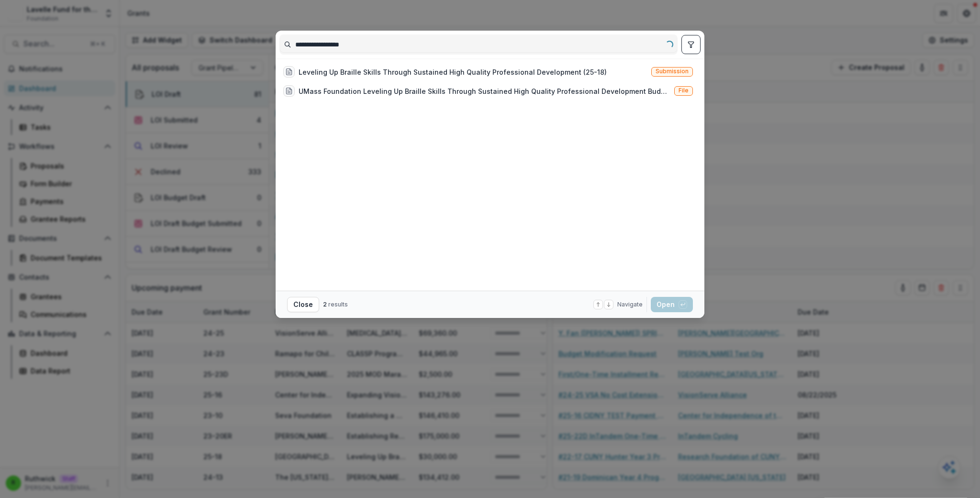 Image resolution: width=980 pixels, height=498 pixels. I want to click on div: UMass Foundation Leveling Up Braille Skills Through Sustained High Quality Professional Developme..., so click(484, 91).